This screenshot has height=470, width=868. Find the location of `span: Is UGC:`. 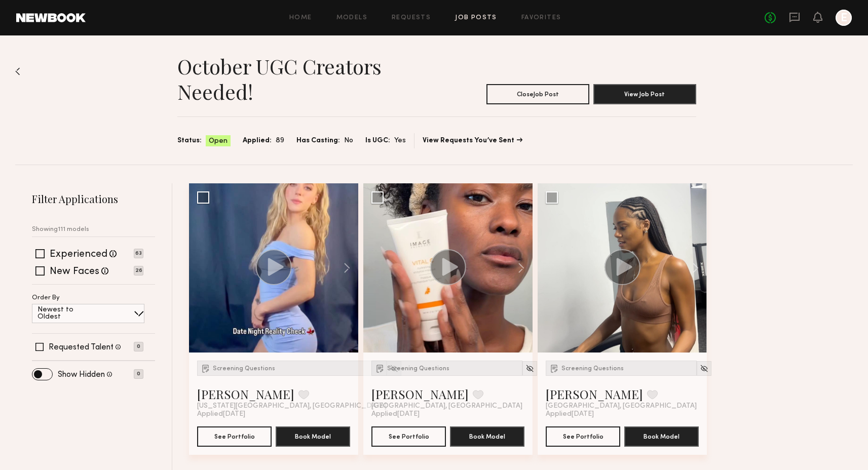

span: Is UGC: is located at coordinates (377, 141).